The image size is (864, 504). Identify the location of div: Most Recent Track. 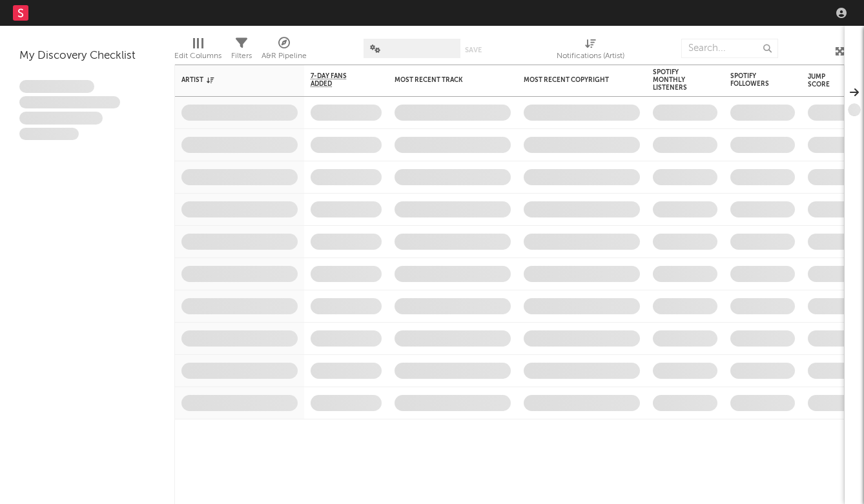
(443, 80).